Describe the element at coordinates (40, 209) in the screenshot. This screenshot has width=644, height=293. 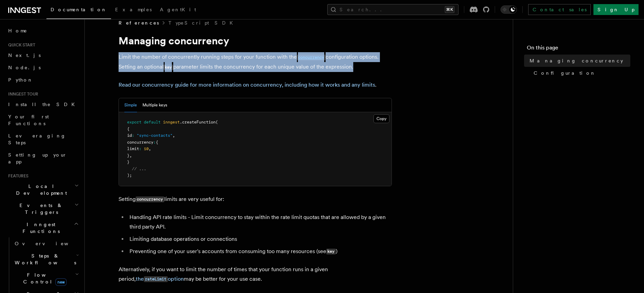
I see `span: Events & Triggers` at that location.